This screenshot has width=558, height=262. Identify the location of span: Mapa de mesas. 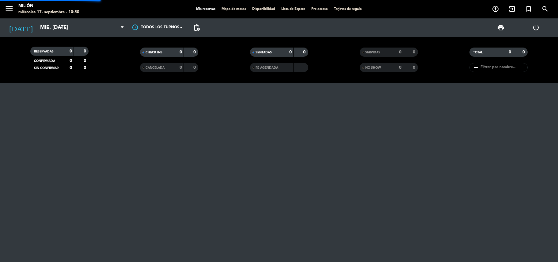
(234, 9).